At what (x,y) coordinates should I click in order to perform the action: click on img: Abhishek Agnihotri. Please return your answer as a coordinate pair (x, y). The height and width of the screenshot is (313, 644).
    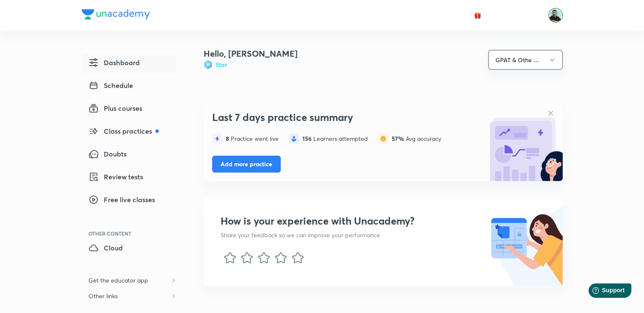
    Looking at the image, I should click on (556, 15).